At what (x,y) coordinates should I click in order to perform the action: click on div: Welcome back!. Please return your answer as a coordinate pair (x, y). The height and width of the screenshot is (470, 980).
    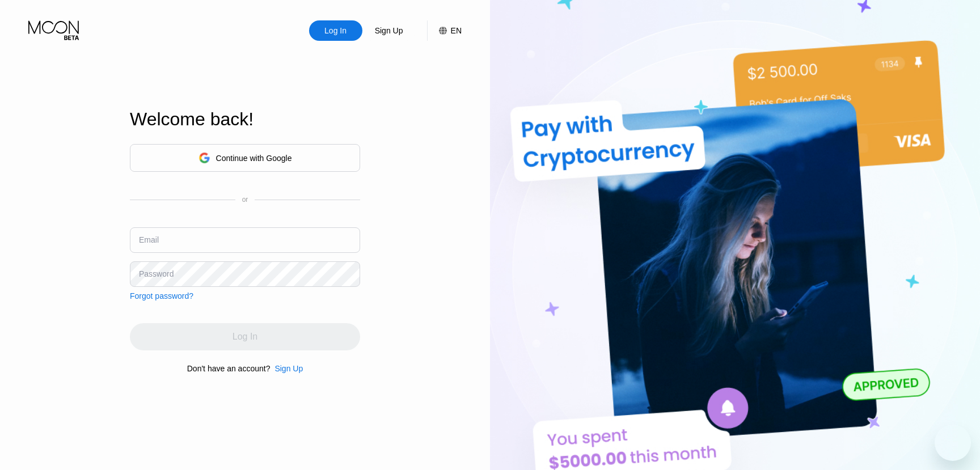
    Looking at the image, I should click on (245, 119).